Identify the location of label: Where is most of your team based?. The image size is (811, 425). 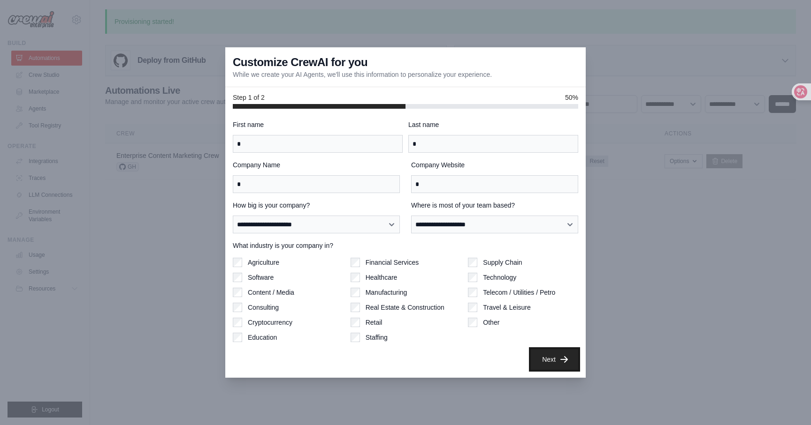
(494, 205).